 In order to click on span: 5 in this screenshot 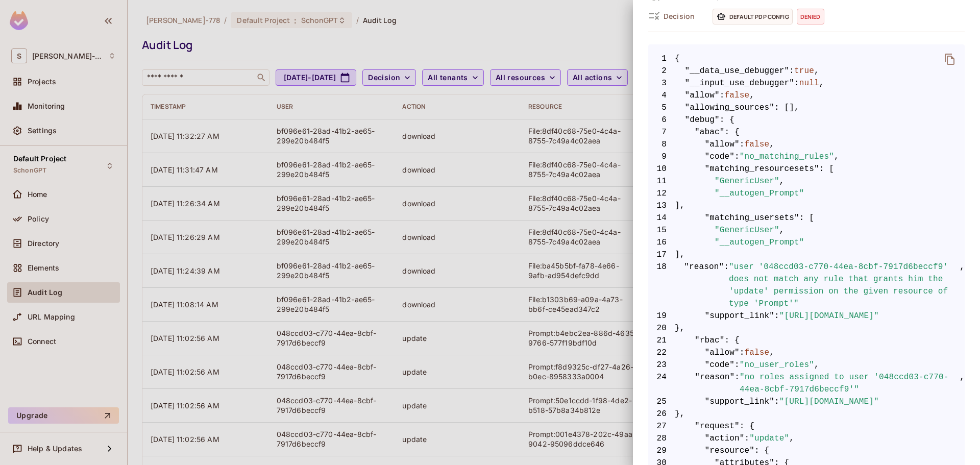, I will do `click(662, 108)`.